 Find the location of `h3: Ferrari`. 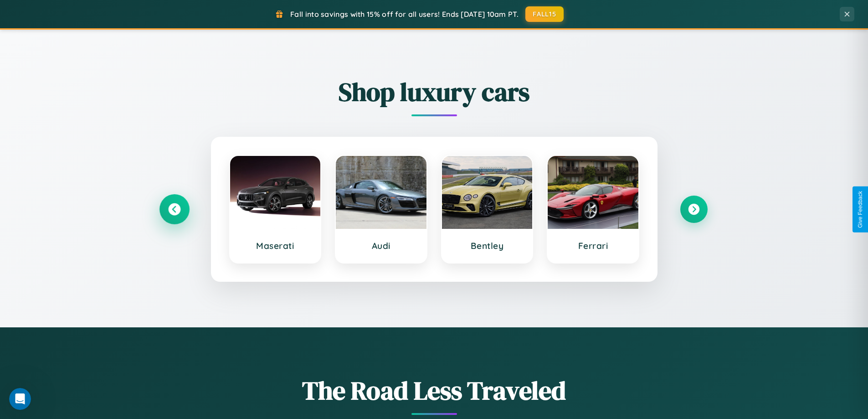

h3: Ferrari is located at coordinates (593, 245).